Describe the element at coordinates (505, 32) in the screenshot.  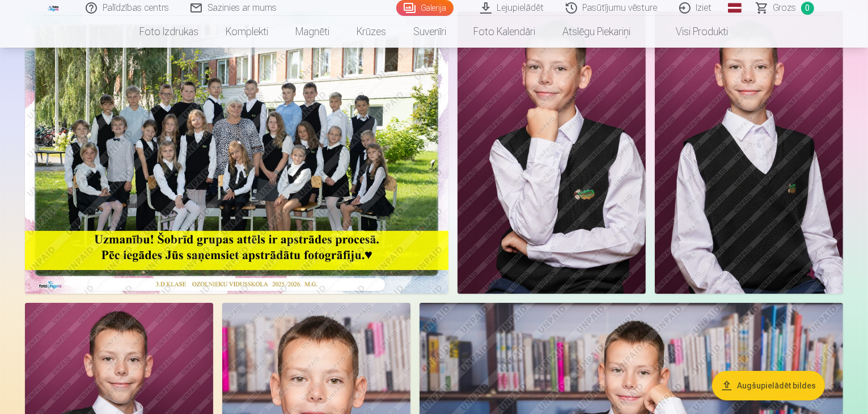
I see `a: Foto kalendāri` at that location.